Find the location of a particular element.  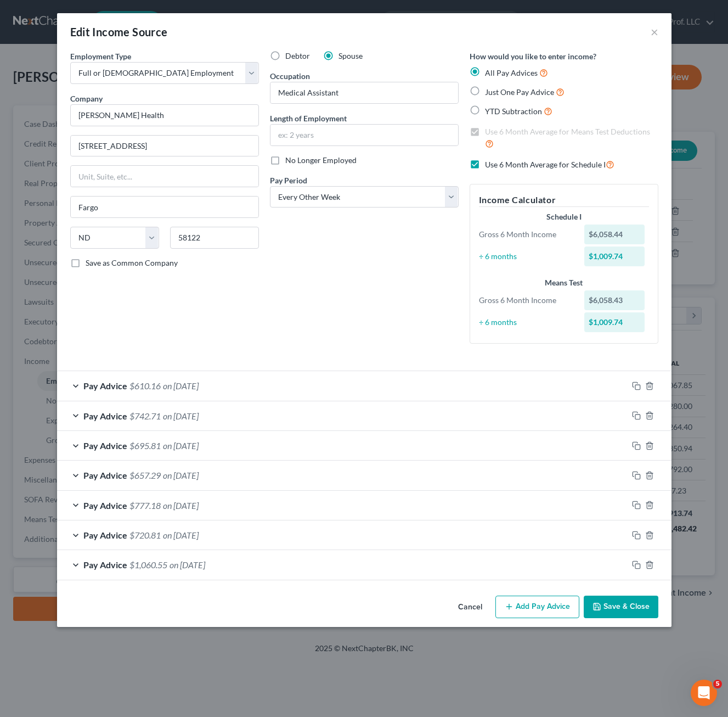

span: Debtor is located at coordinates (297, 55).